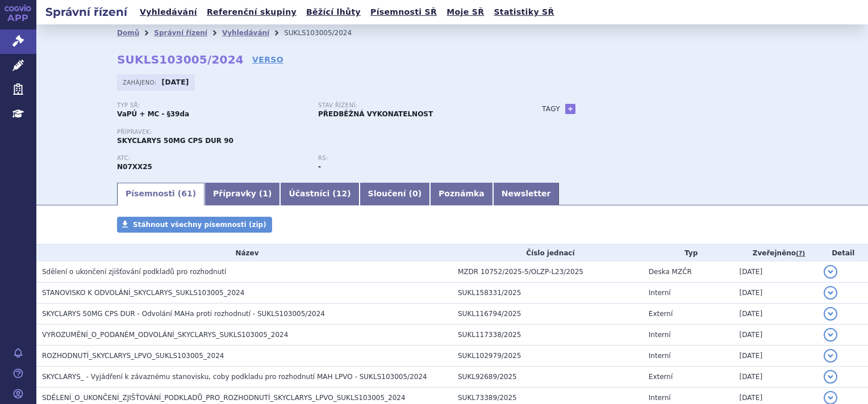 Image resolution: width=868 pixels, height=404 pixels. Describe the element at coordinates (175, 141) in the screenshot. I see `span: SKYCLARYS 50MG CPS DUR 90` at that location.